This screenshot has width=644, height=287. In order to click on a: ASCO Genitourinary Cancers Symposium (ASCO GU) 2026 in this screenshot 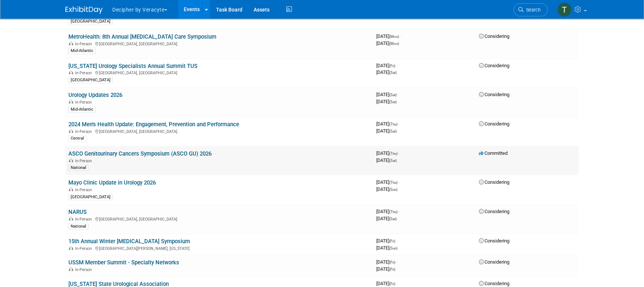, I will do `click(140, 154)`.